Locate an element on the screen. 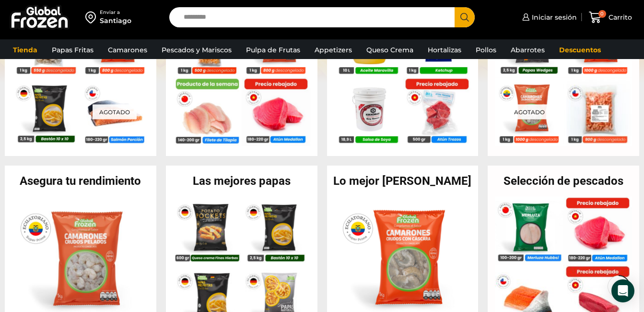 The image size is (644, 312). a: Descuentos is located at coordinates (580, 50).